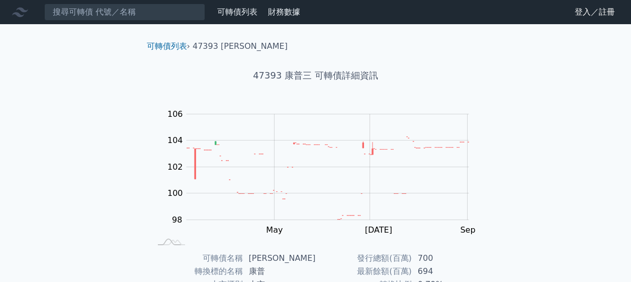  What do you see at coordinates (279, 271) in the screenshot?
I see `td: 康普` at bounding box center [279, 271].